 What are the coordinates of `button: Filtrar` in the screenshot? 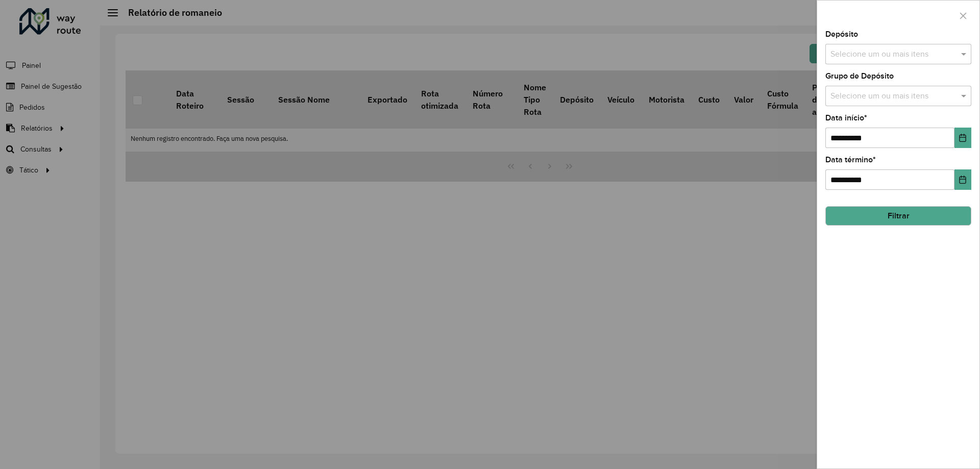 It's located at (898, 216).